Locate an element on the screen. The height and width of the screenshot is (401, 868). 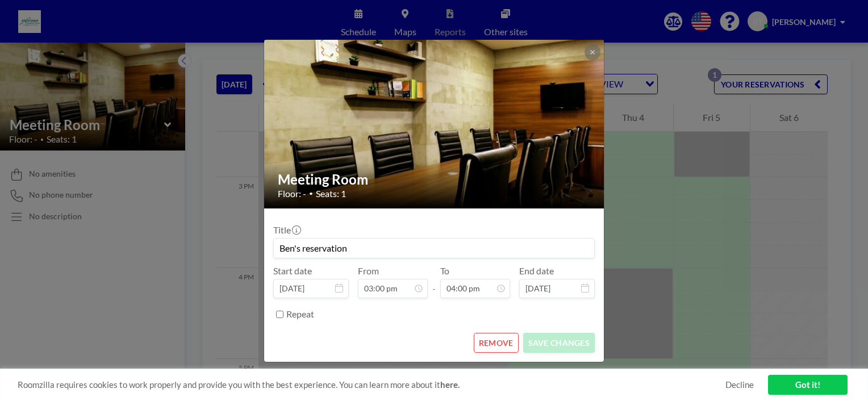
input: (No title) is located at coordinates (434, 248).